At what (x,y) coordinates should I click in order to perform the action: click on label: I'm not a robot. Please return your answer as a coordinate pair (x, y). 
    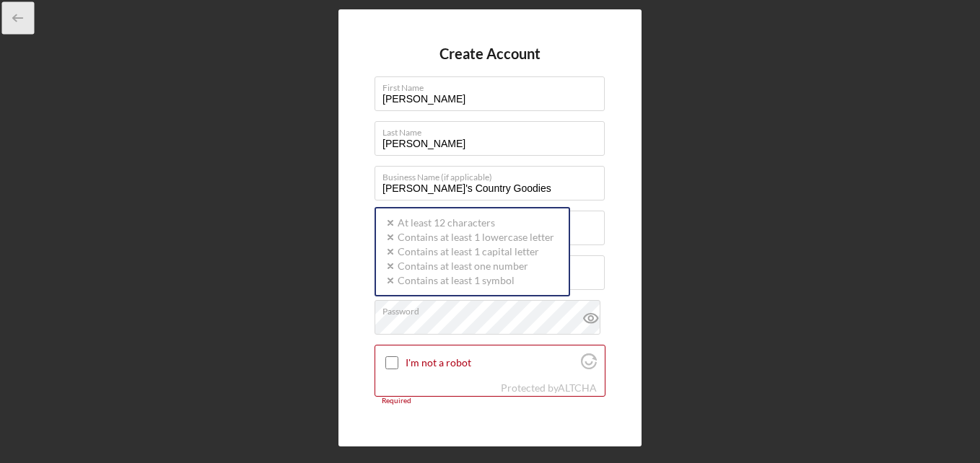
    Looking at the image, I should click on (490, 363).